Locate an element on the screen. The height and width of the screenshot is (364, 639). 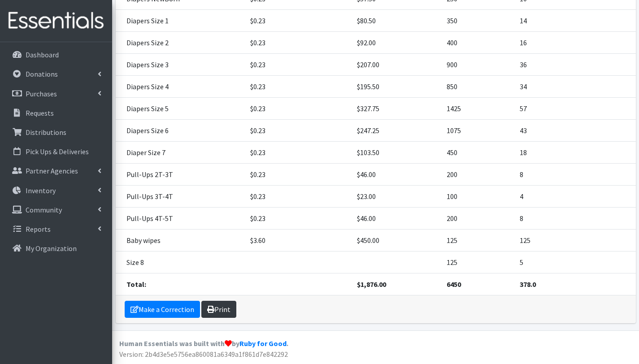
td: Diapers Size 2 is located at coordinates (181, 43).